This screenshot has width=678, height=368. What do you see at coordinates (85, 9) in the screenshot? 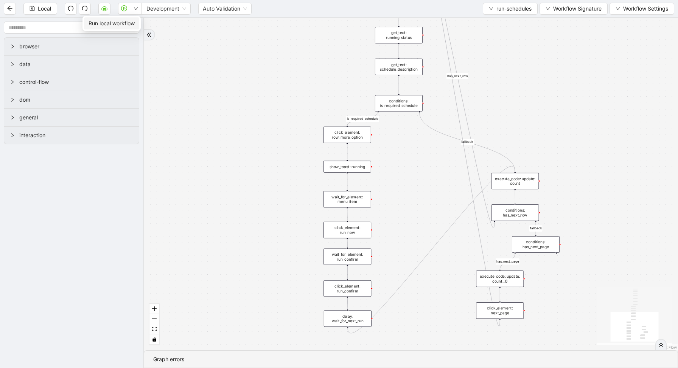
I see `button: redo` at bounding box center [85, 9].